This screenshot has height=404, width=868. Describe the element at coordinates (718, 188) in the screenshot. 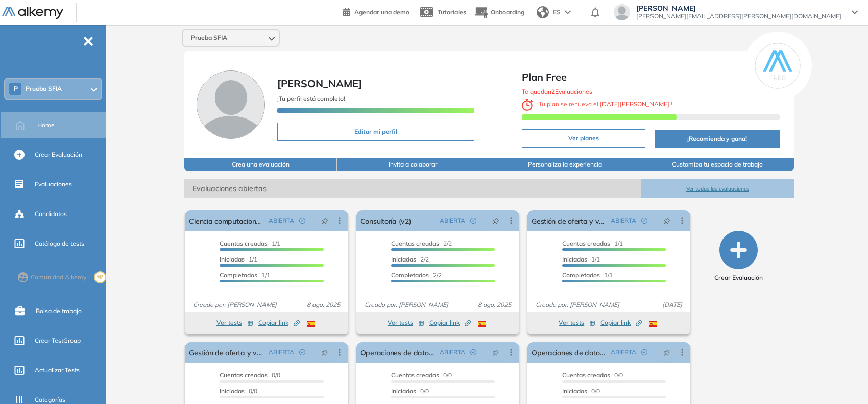

I see `button: Ver todas las evaluaciones` at that location.